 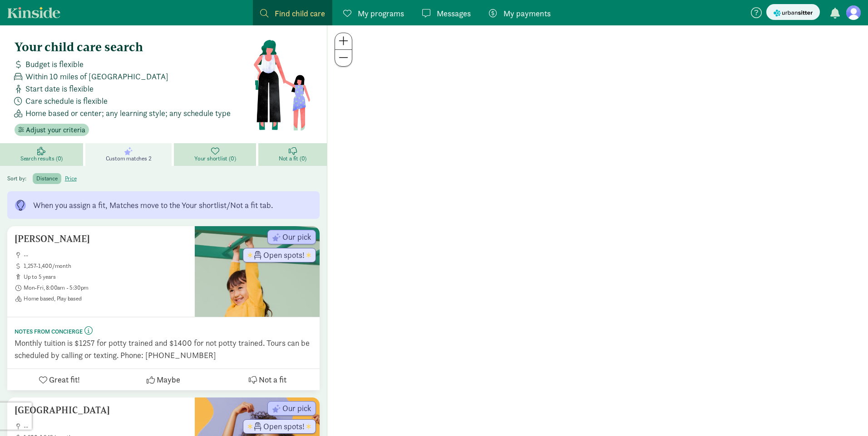 What do you see at coordinates (47, 178) in the screenshot?
I see `label: distance` at bounding box center [47, 178].